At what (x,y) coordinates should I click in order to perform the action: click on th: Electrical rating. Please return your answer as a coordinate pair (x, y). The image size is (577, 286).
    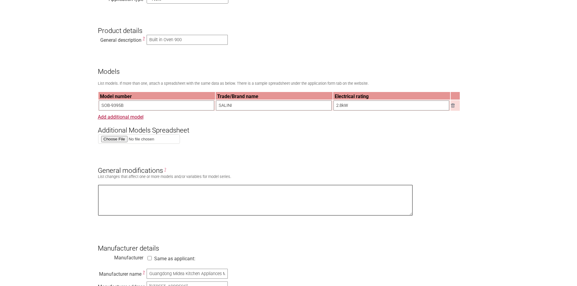
    Looking at the image, I should click on (391, 96).